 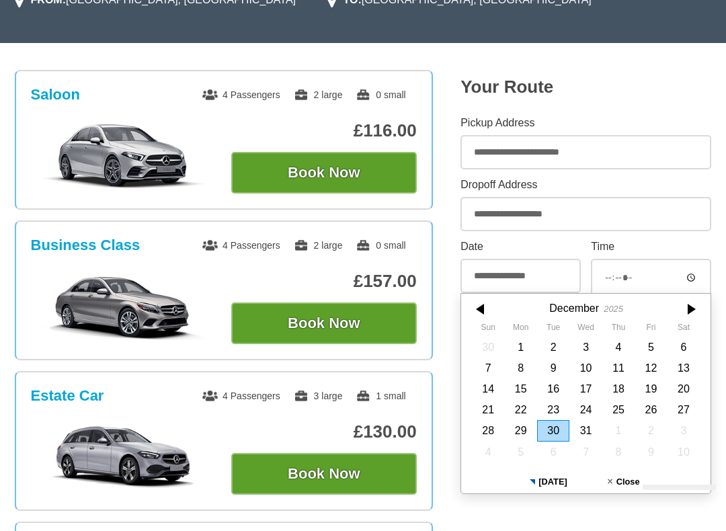 What do you see at coordinates (324, 130) in the screenshot?
I see `p: £116.00` at bounding box center [324, 130].